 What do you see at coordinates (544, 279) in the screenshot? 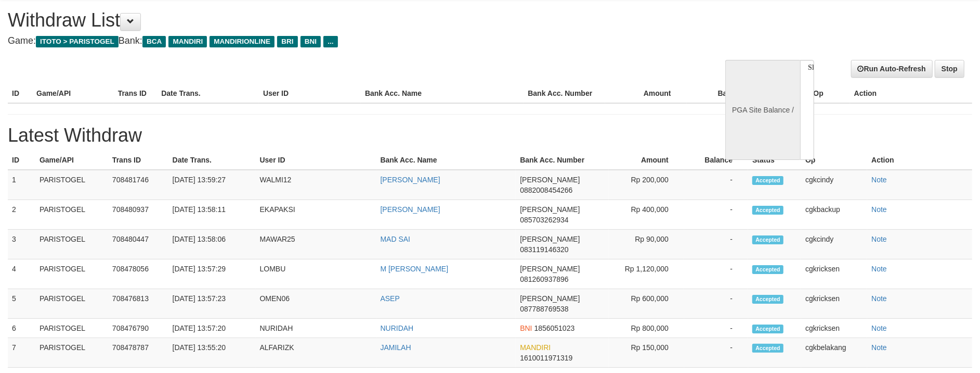
I see `span: 081260937896` at bounding box center [544, 279].